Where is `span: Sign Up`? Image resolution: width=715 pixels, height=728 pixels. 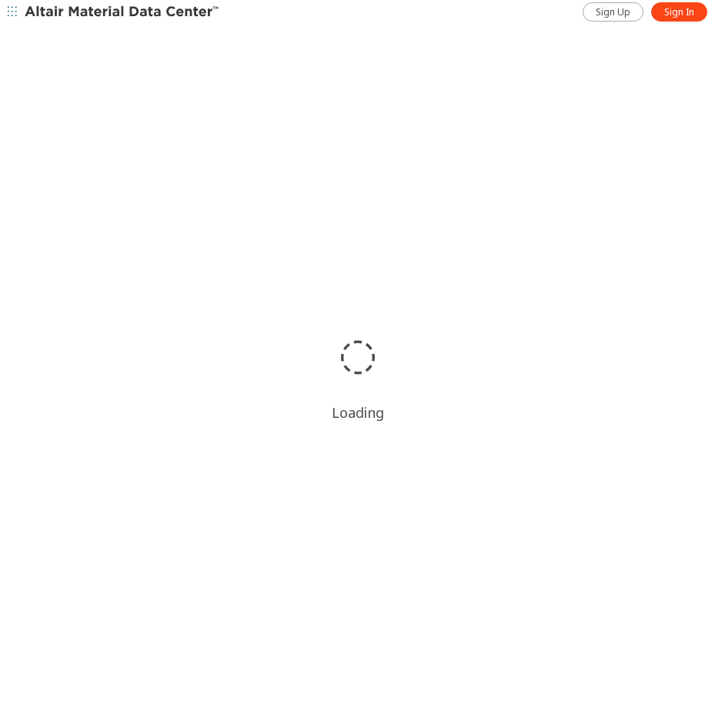
span: Sign Up is located at coordinates (613, 12).